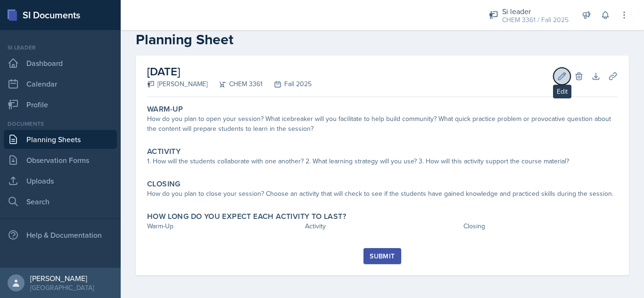 This screenshot has width=644, height=298. Describe the element at coordinates (382, 256) in the screenshot. I see `button: Submit` at that location.